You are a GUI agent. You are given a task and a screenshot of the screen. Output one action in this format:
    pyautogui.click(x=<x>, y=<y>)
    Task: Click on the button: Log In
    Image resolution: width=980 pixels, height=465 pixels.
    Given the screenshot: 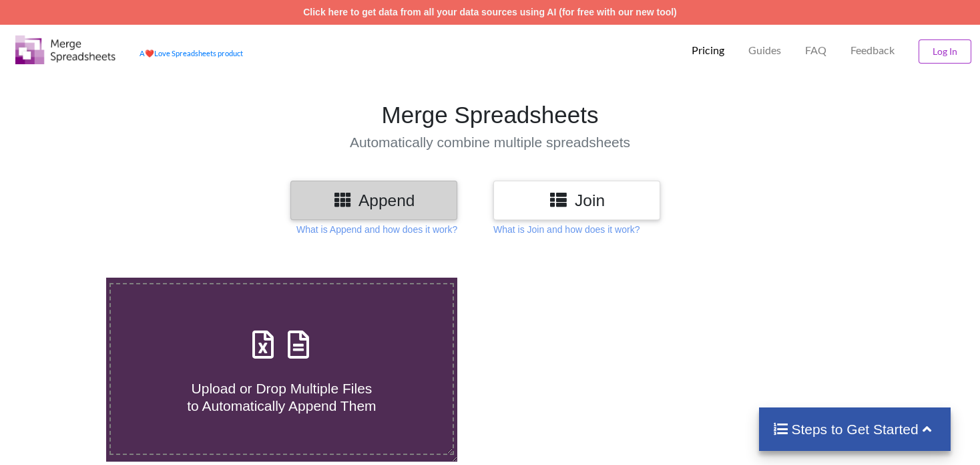 What is the action you would take?
    pyautogui.click(x=945, y=52)
    